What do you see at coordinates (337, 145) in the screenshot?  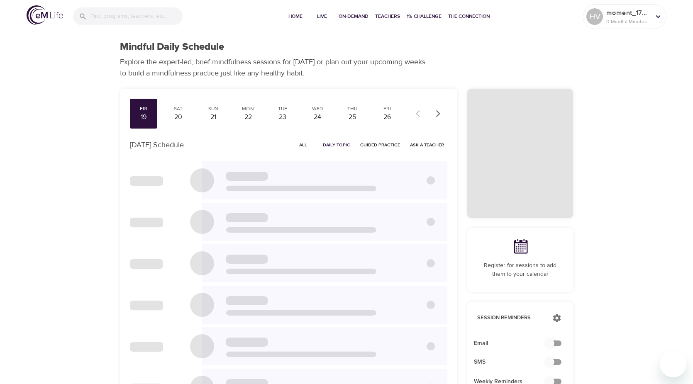 I see `button: Daily Topic` at bounding box center [337, 145].